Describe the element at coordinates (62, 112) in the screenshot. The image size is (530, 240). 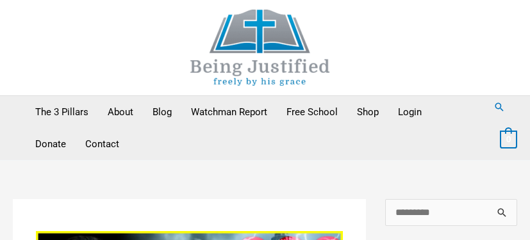
I see `a: The 3 Pillars` at that location.